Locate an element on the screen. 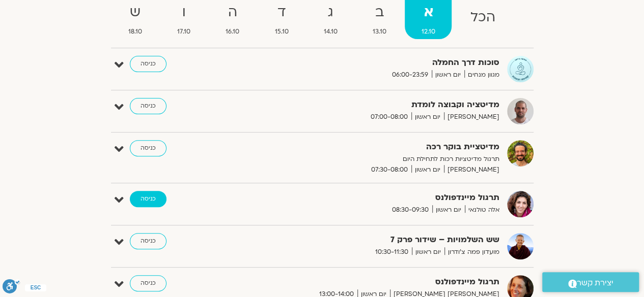 This screenshot has width=644, height=297. span: יצירת קשר is located at coordinates (595, 283).